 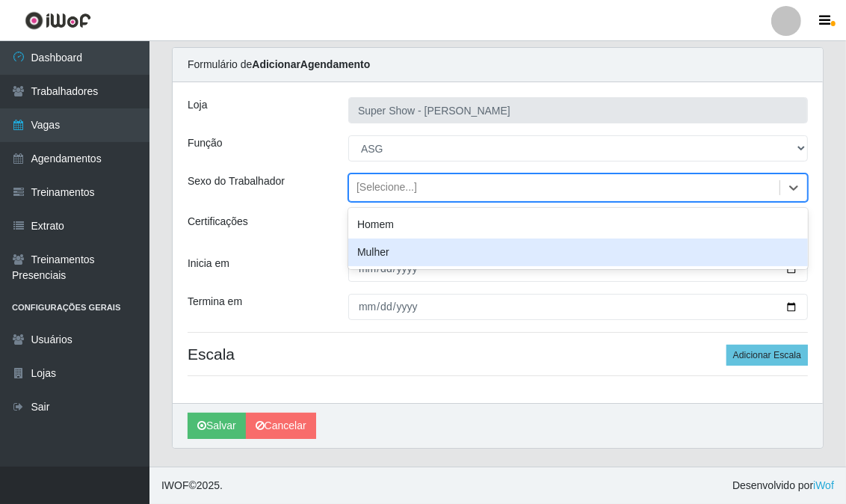 I want to click on div: Formulário de, so click(x=498, y=65).